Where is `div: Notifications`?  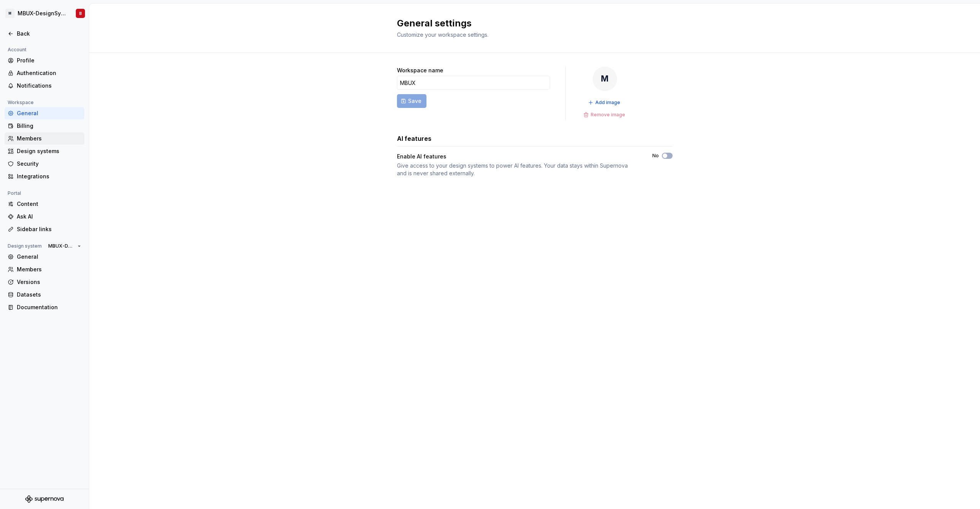 div: Notifications is located at coordinates (49, 86).